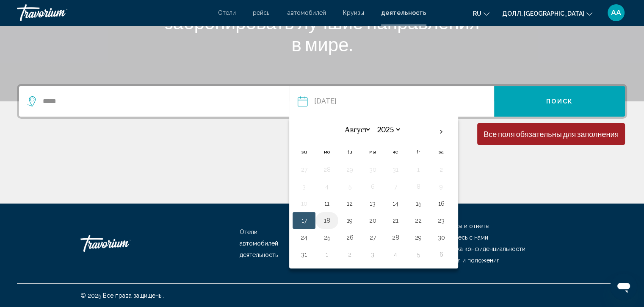 The width and height of the screenshot is (644, 307). I want to click on button: День 26, so click(349, 237).